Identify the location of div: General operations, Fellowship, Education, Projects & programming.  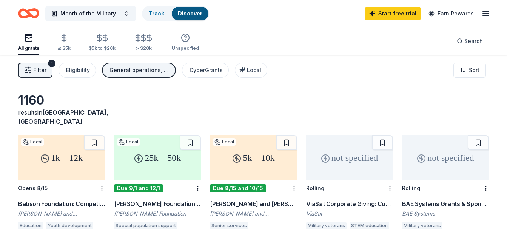
(140, 70).